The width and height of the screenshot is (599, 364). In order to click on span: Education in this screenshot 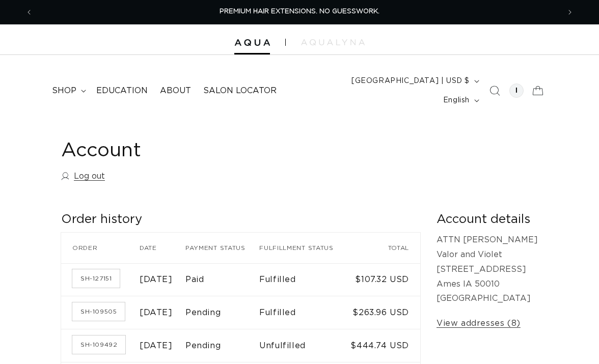, I will do `click(122, 91)`.